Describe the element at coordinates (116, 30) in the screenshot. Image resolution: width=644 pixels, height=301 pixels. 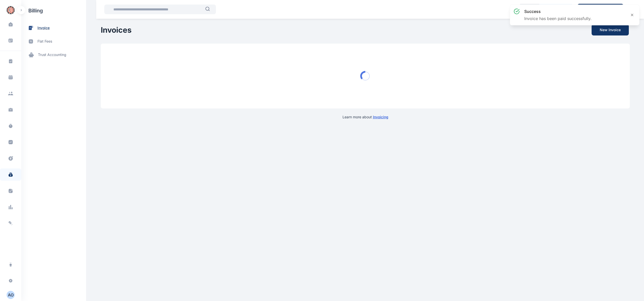
I see `h1: Invoices` at that location.